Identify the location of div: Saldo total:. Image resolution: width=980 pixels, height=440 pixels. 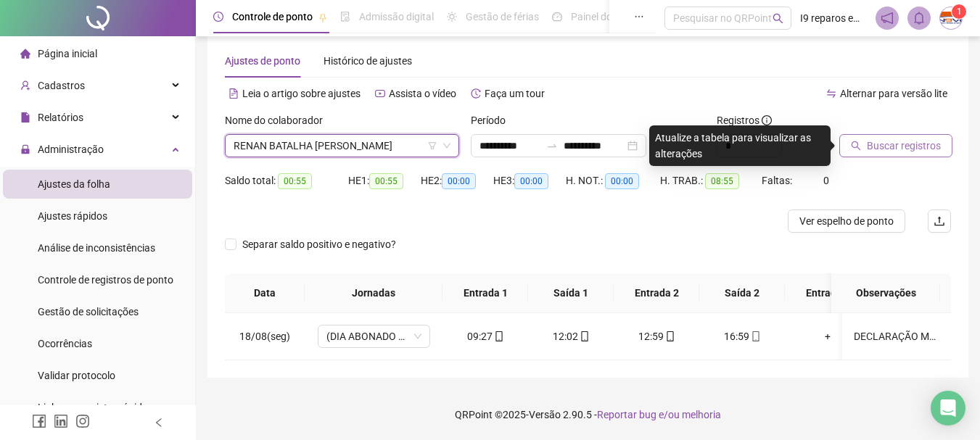
(287, 181).